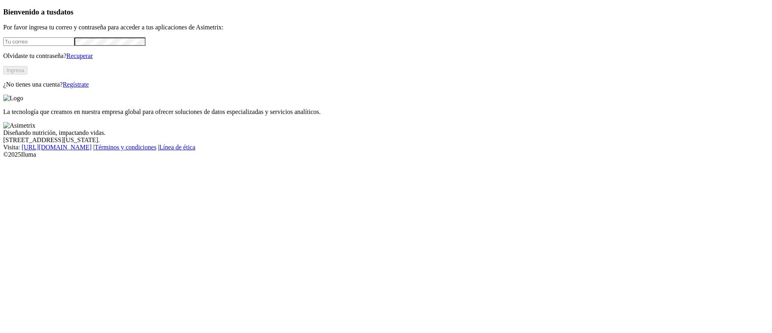  Describe the element at coordinates (39, 41) in the screenshot. I see `input: Tu correo` at that location.